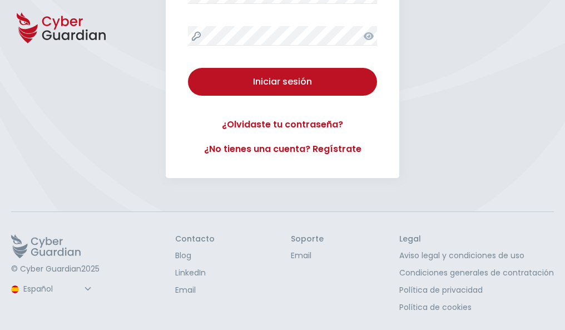 The height and width of the screenshot is (330, 565). I want to click on a: LinkedIn, so click(195, 272).